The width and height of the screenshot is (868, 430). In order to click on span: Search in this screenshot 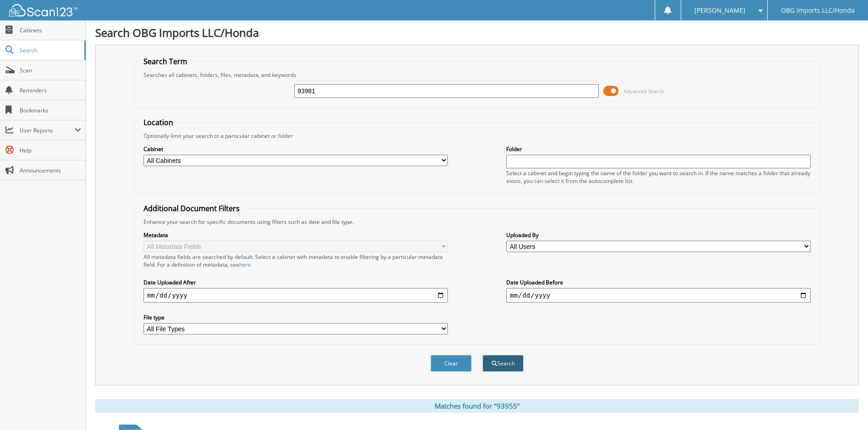, I will do `click(50, 50)`.